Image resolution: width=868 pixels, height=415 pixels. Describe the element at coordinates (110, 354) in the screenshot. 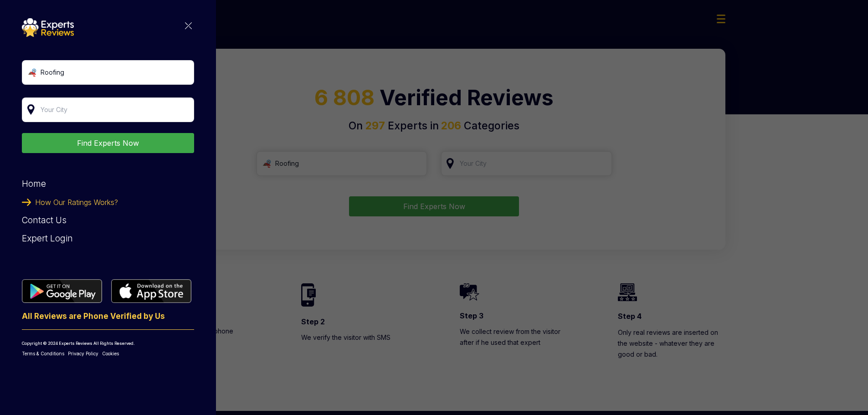

I see `a: Cookies` at that location.